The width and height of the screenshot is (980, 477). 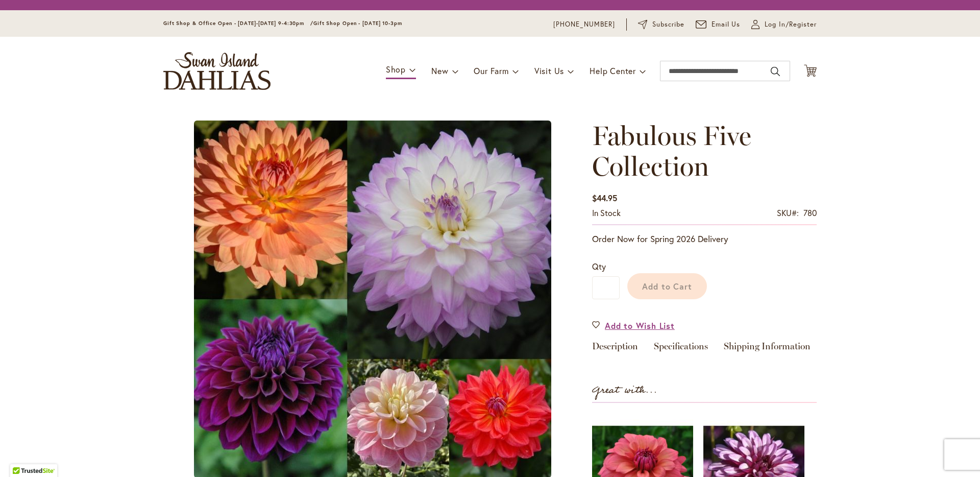 I want to click on a: Subscribe, so click(x=661, y=25).